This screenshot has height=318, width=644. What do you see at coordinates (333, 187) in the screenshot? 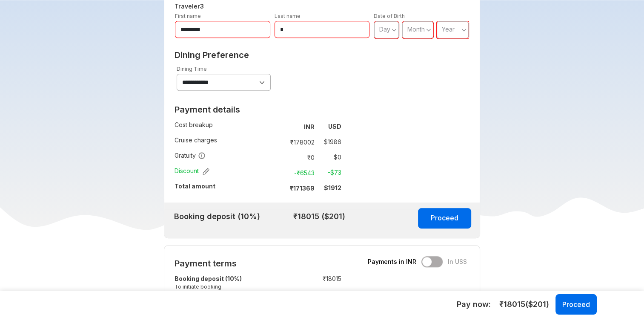
I see `strong: $ 1912` at bounding box center [333, 187].